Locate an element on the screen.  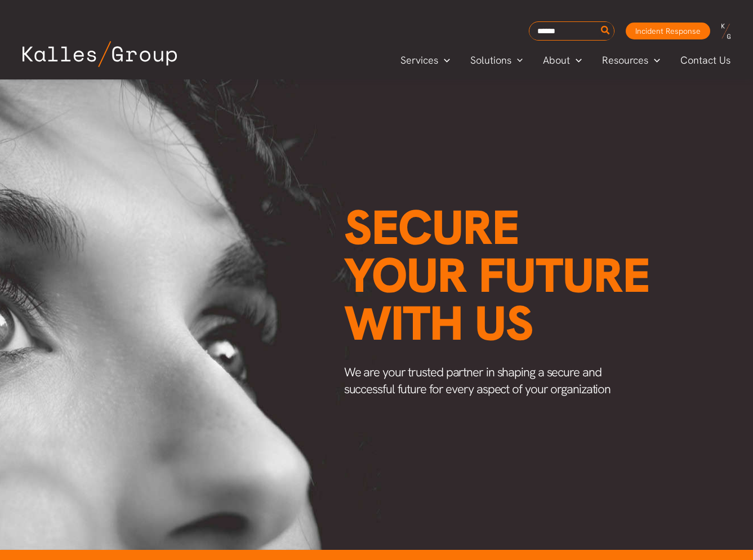
nav: Primary Site Navigation is located at coordinates (566, 60).